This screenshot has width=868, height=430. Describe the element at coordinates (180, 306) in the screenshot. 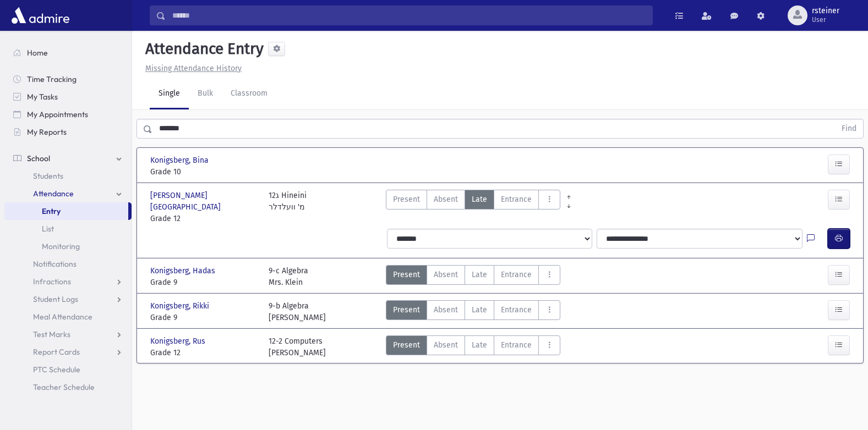

I see `span: Konigsberg, Rikki` at that location.